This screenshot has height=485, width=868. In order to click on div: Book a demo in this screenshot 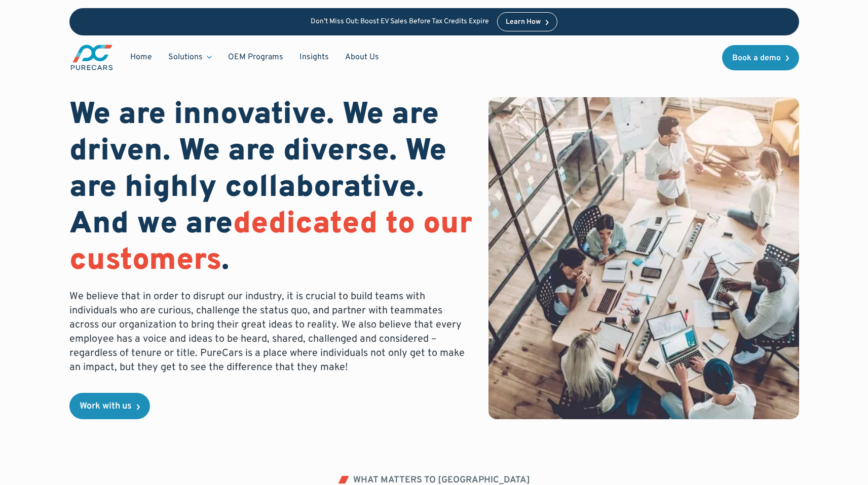, I will do `click(756, 58)`.